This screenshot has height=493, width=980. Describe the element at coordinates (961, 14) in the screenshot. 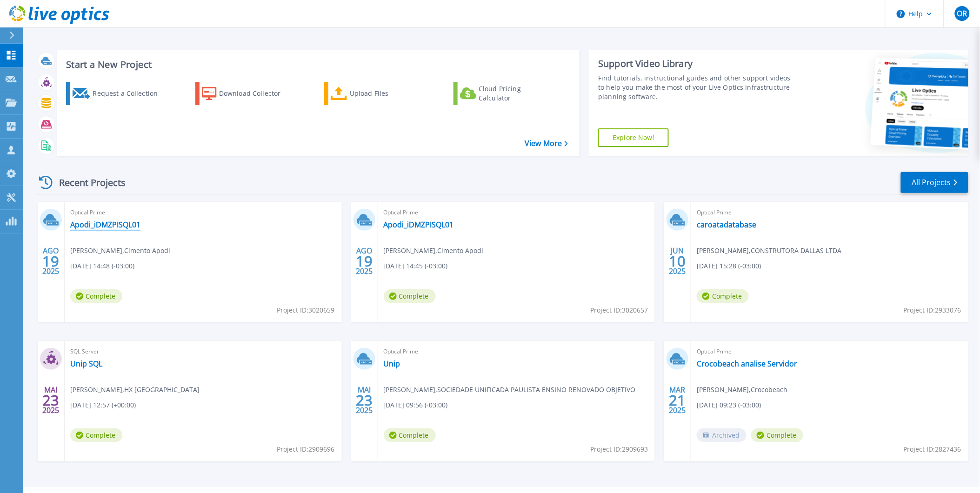

I see `span: OR` at that location.